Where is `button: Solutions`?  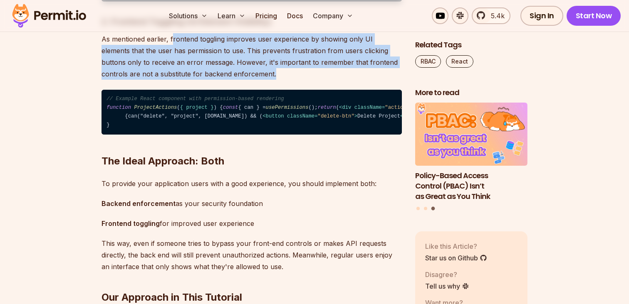 button: Solutions is located at coordinates (188, 16).